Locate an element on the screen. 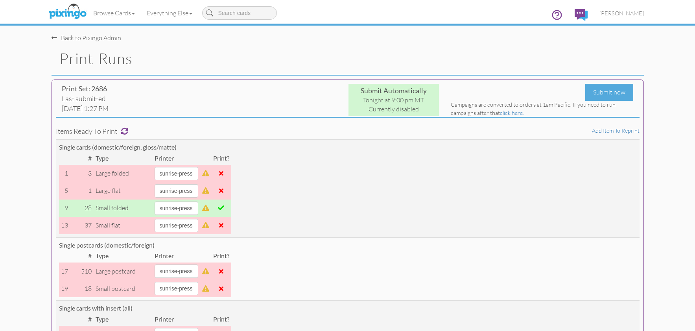 The image size is (695, 331). a: Browse Cards is located at coordinates (114, 13).